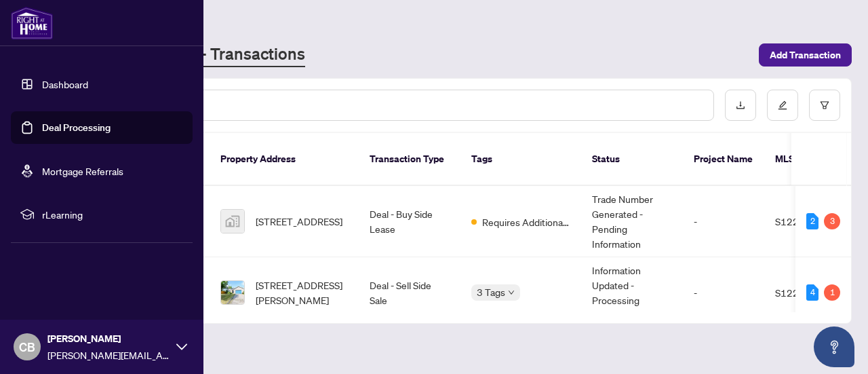 Image resolution: width=868 pixels, height=374 pixels. I want to click on span: down, so click(512, 293).